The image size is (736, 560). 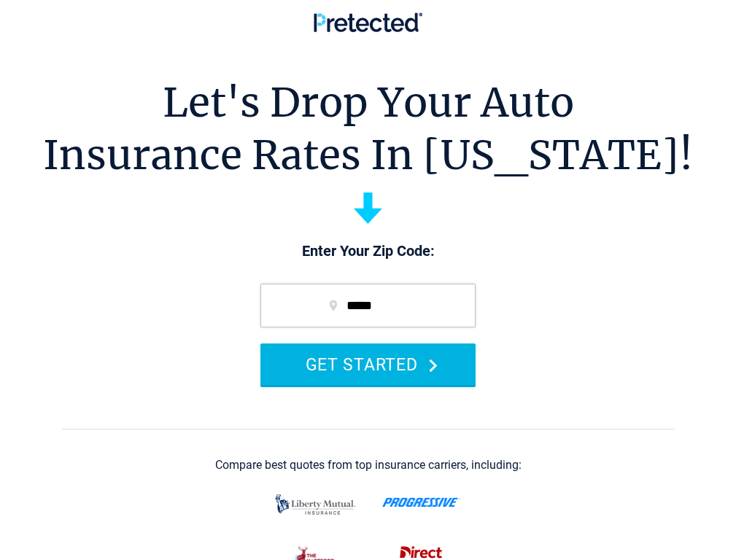 What do you see at coordinates (368, 306) in the screenshot?
I see `input: zip code` at bounding box center [368, 306].